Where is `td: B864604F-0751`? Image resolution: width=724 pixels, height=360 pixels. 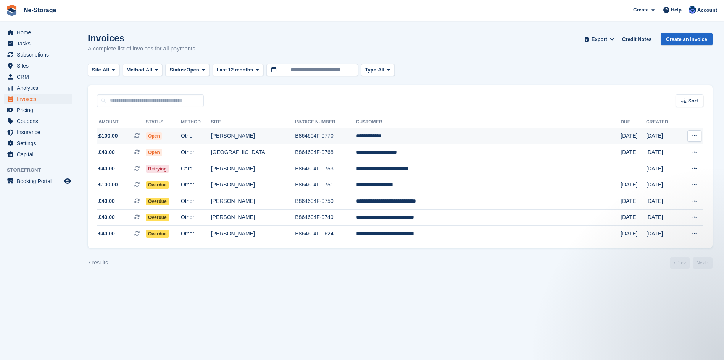
td: B864604F-0751 is located at coordinates (325, 185).